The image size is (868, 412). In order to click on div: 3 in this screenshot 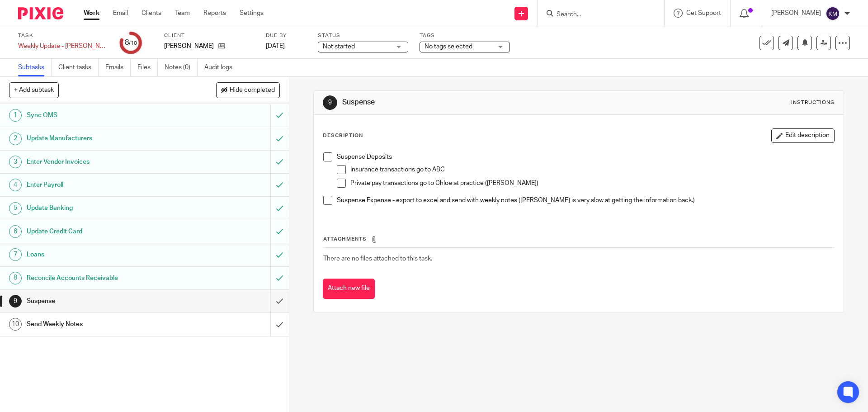, I will do `click(16, 162)`.